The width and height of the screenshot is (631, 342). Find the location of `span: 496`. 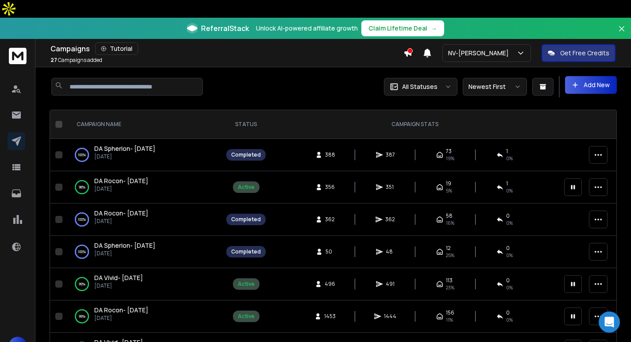

span: 496 is located at coordinates (330, 284).